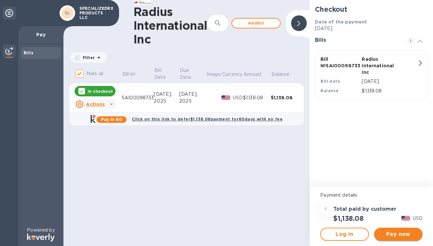 This screenshot has height=246, width=433. What do you see at coordinates (129, 74) in the screenshot?
I see `p: Bill №` at bounding box center [129, 74].